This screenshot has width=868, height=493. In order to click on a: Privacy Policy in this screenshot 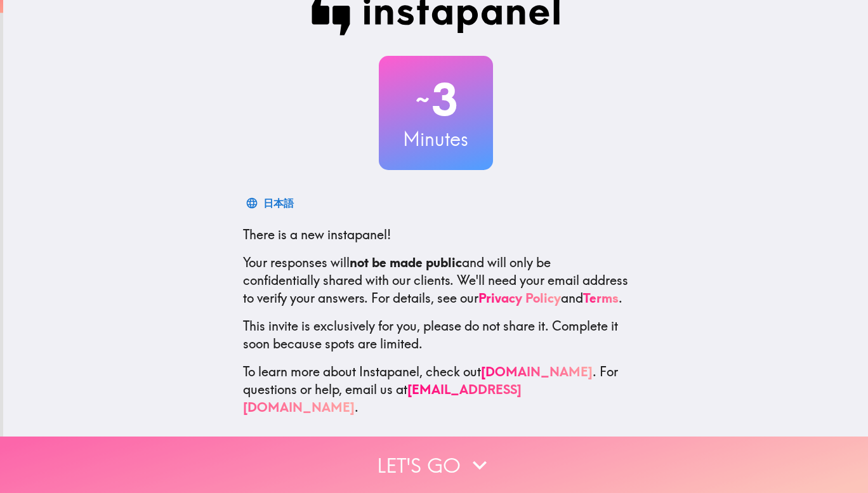, I will do `click(519, 298)`.